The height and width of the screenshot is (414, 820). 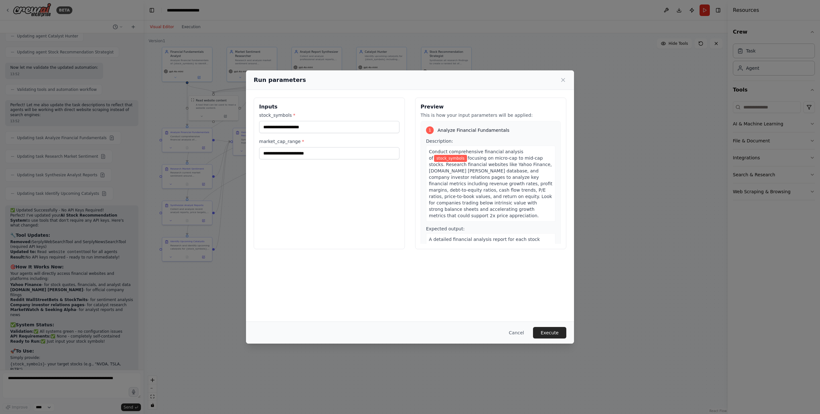 What do you see at coordinates (489, 252) in the screenshot?
I see `span: A detailed financial analysis report for each stock including current valuation metrics, growth r...` at bounding box center [489, 252].